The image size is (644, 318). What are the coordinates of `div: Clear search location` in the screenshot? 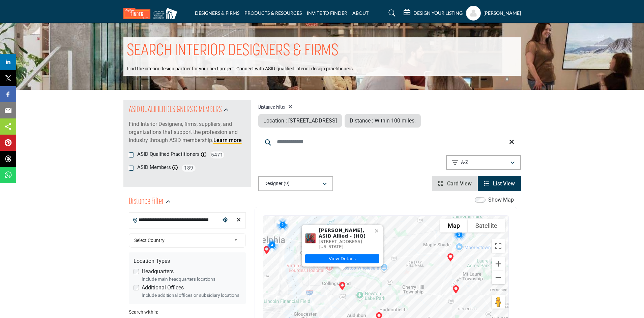 It's located at (239, 220).